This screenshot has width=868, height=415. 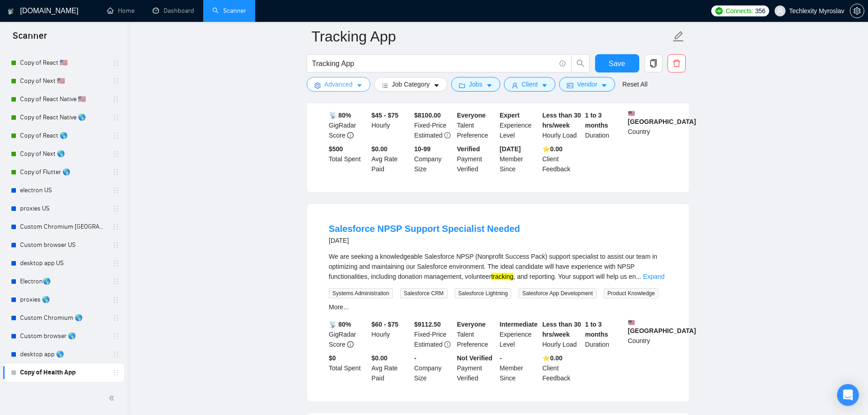 I want to click on a: Custom Chromium 🌎, so click(x=63, y=318).